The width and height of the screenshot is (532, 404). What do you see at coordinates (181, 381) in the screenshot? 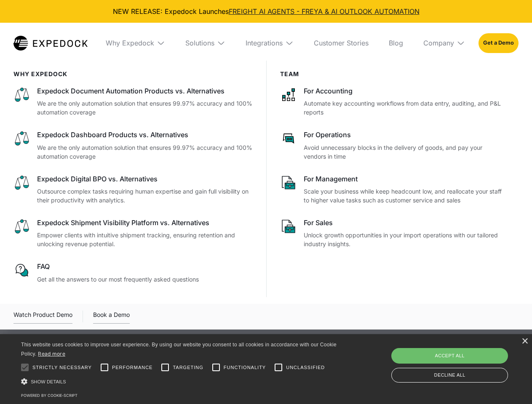
I see `div: Show details` at bounding box center [181, 381].